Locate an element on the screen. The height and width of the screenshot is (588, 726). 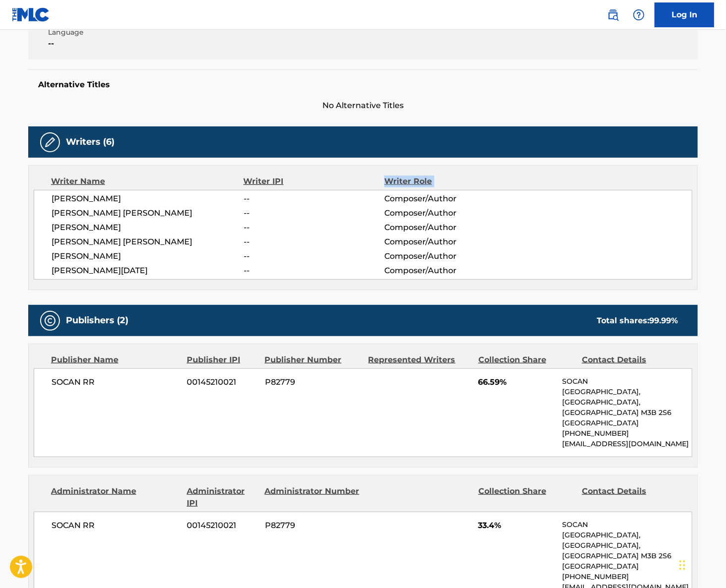
div: Administrator Number is located at coordinates (313, 497).